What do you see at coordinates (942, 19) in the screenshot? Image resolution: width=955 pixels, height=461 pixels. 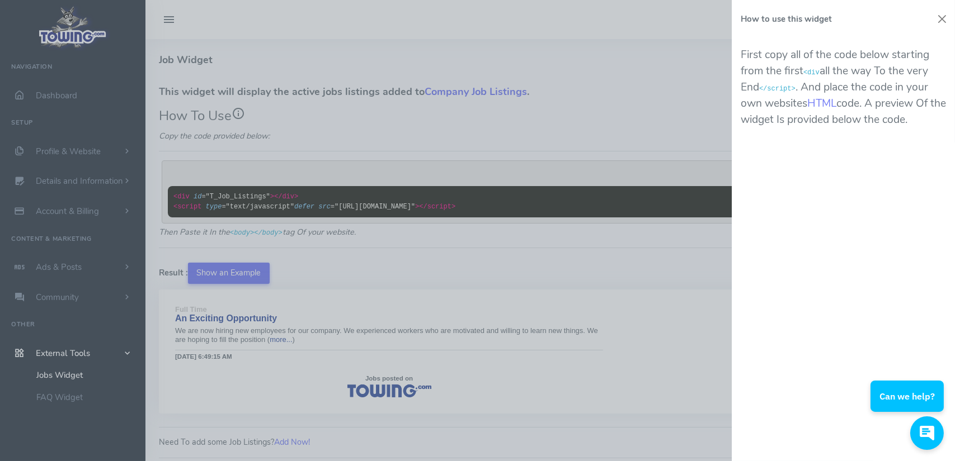 I see `button: Close` at bounding box center [942, 19].